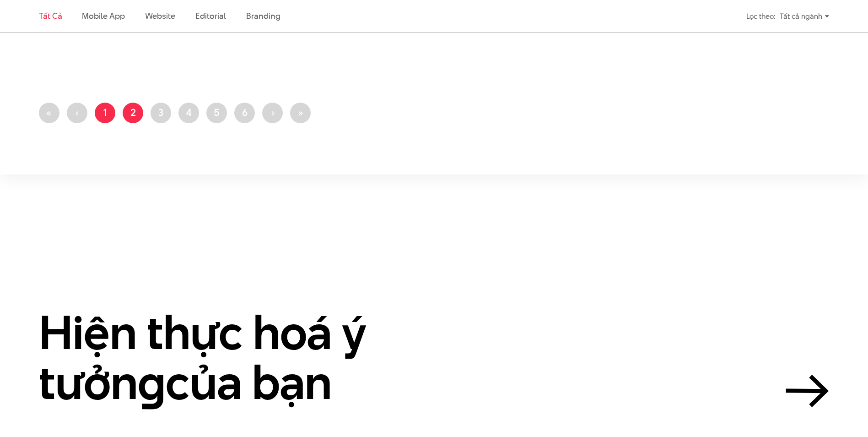 Image resolution: width=868 pixels, height=437 pixels. Describe the element at coordinates (189, 113) in the screenshot. I see `a: 4` at that location.